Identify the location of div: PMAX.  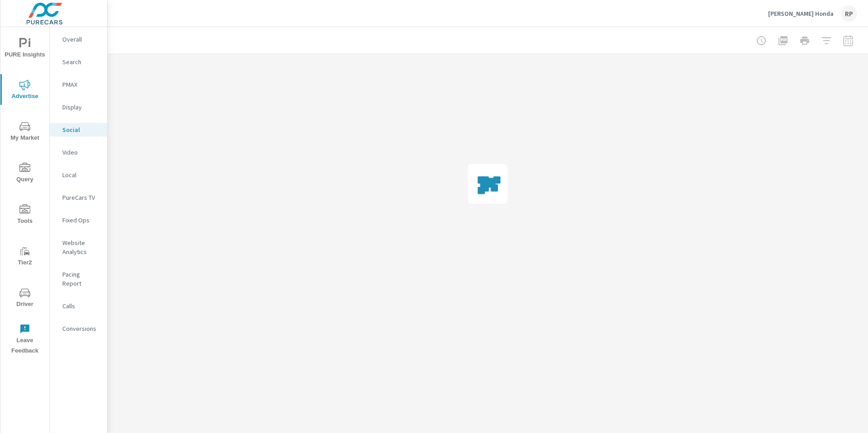
(78, 84).